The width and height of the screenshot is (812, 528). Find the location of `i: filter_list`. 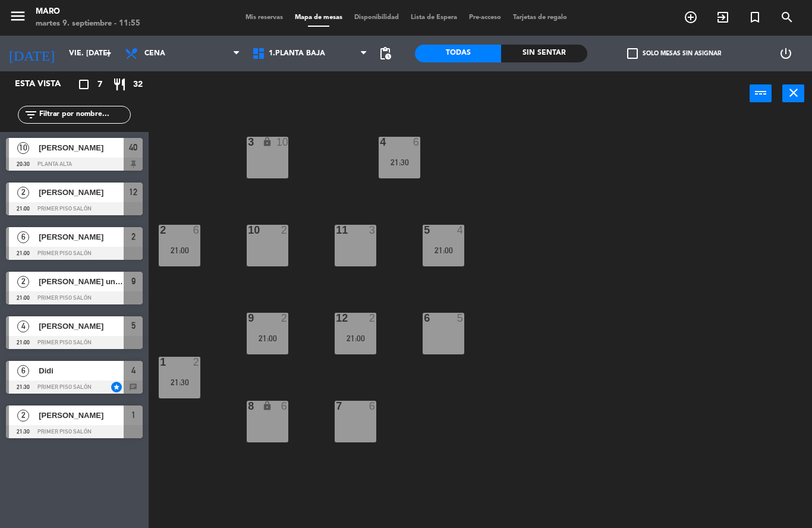

i: filter_list is located at coordinates (31, 114).